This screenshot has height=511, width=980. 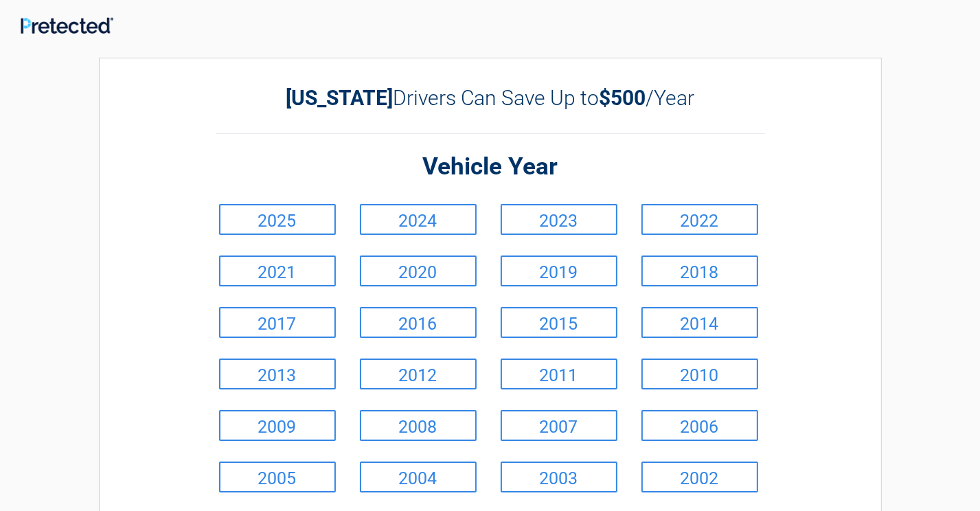 What do you see at coordinates (278, 322) in the screenshot?
I see `a: 2017` at bounding box center [278, 322].